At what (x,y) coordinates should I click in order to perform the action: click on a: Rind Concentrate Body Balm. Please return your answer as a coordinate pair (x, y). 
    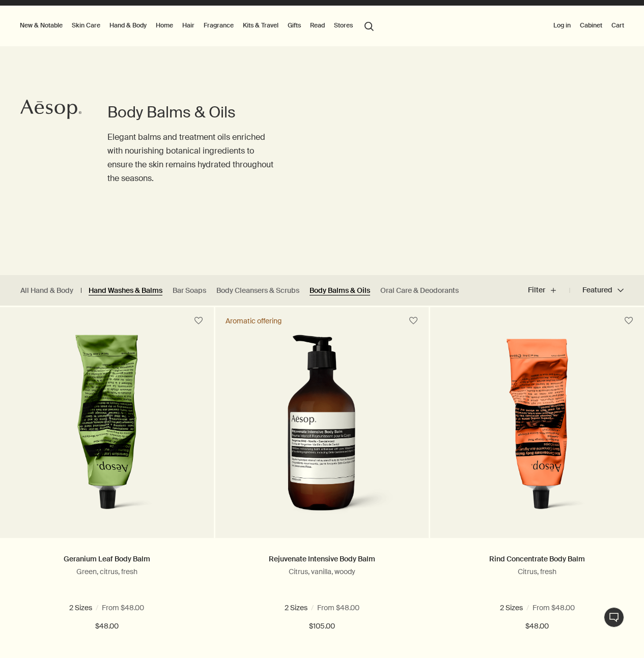
    Looking at the image, I should click on (537, 559).